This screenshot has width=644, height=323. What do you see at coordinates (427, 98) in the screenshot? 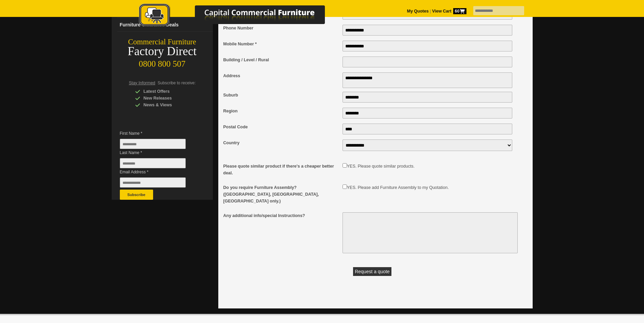
I see `input: Suburb` at bounding box center [427, 98].